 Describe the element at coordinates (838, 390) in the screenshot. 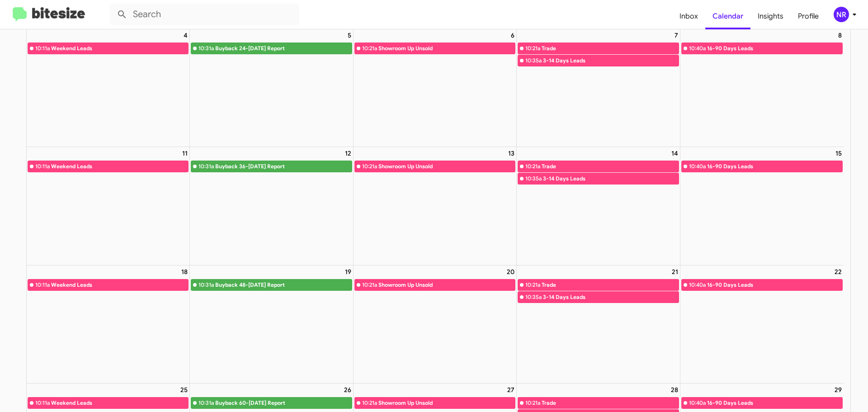

I see `a: August 29, 2025` at that location.